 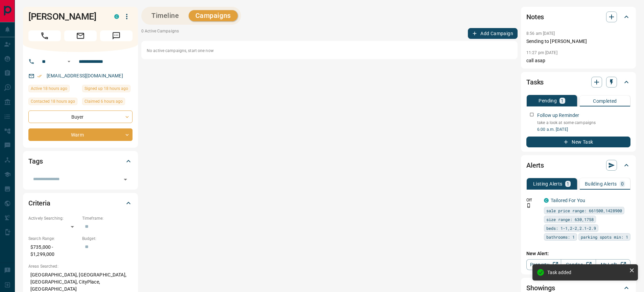 What do you see at coordinates (330, 51) in the screenshot?
I see `p: No active campaigns, start one now` at bounding box center [330, 51].